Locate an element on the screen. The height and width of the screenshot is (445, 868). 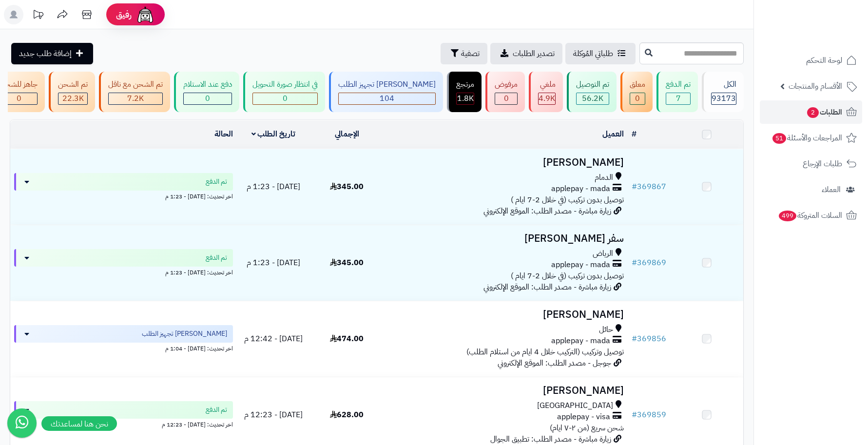
a: مرتجع 1.8K is located at coordinates (464, 92).